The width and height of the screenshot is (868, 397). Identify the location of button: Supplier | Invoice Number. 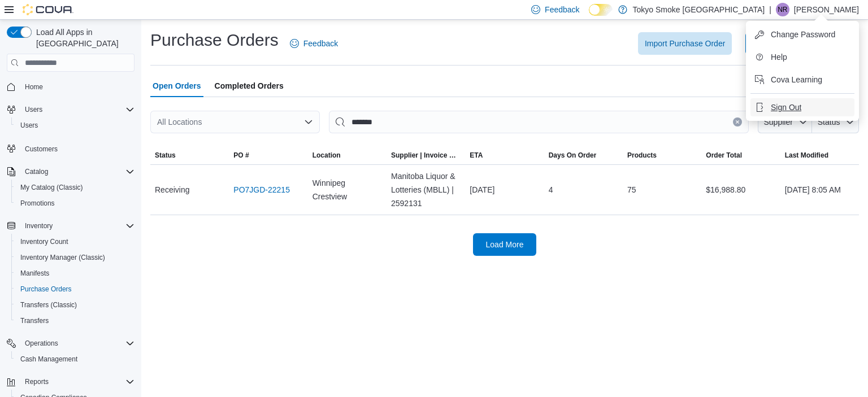
(426, 155).